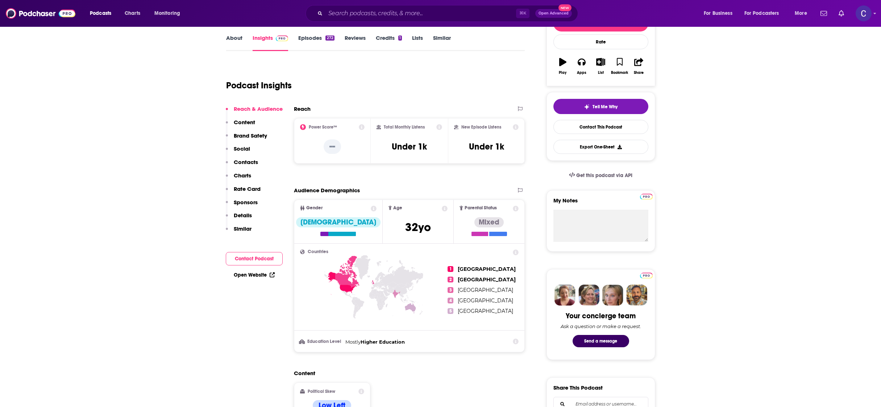  What do you see at coordinates (318, 252) in the screenshot?
I see `span: Countries` at bounding box center [318, 252].